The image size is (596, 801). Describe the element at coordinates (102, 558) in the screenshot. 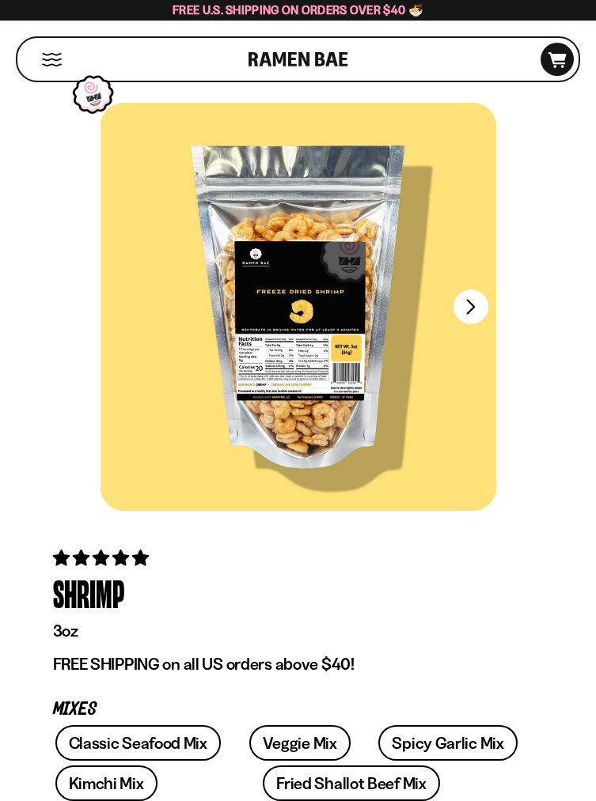

I see `span: 4.90 stars` at that location.